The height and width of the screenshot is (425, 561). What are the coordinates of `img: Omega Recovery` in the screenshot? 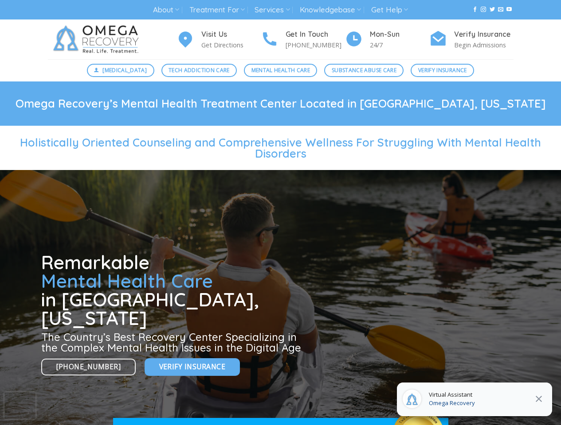 It's located at (97, 39).